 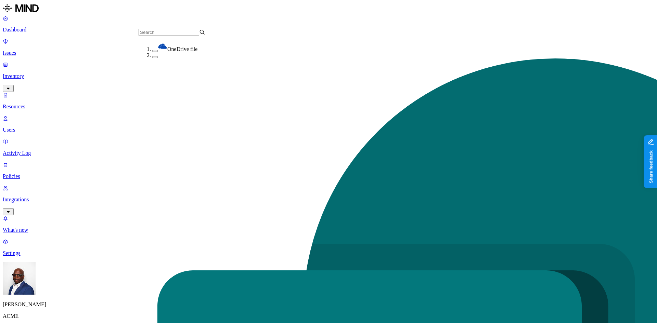 What do you see at coordinates (328, 171) in the screenshot?
I see `a: Policies` at bounding box center [328, 171].